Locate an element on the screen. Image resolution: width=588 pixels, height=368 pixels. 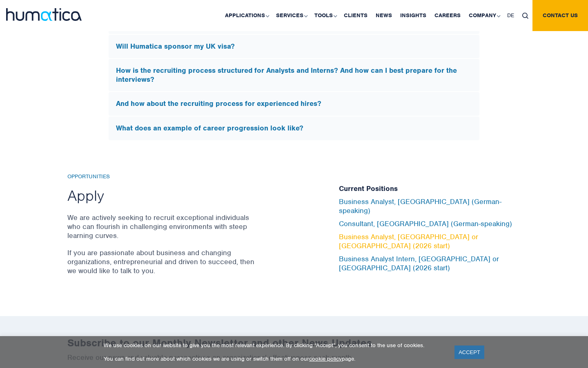
span: DE is located at coordinates (511, 15).